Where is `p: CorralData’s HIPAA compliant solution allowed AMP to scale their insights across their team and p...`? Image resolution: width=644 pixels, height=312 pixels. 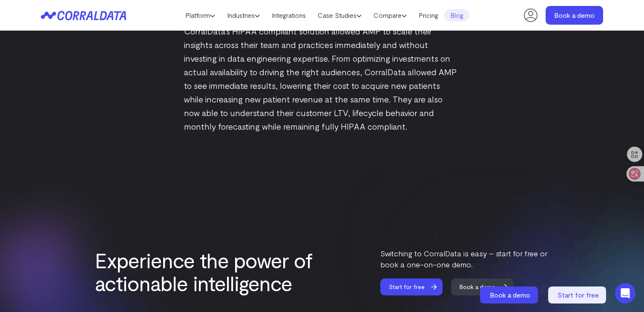 p: CorralData’s HIPAA compliant solution allowed AMP to scale their insights across their team and p... is located at coordinates (322, 79).